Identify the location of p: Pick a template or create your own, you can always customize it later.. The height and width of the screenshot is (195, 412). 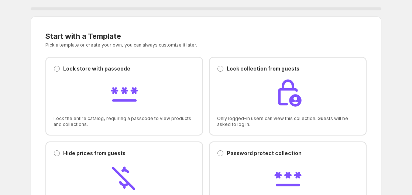
(162, 45).